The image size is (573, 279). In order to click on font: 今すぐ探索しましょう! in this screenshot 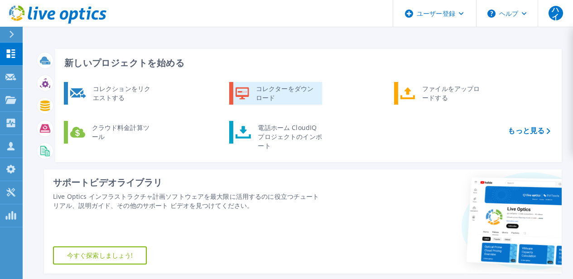, I will do `click(100, 255)`.